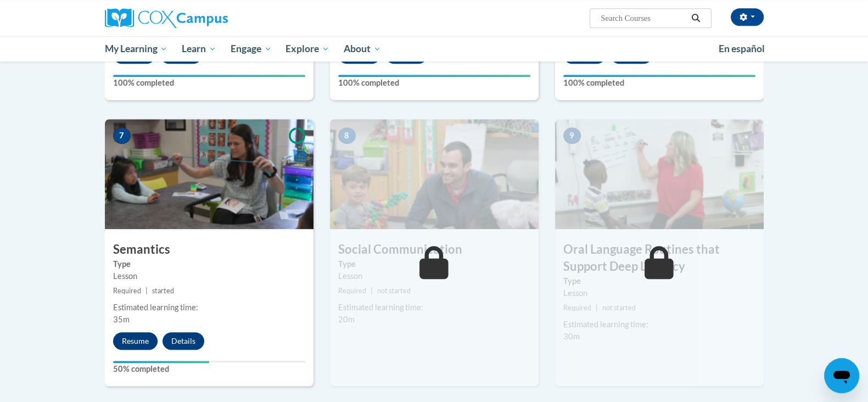  I want to click on button: Account Settings, so click(748, 17).